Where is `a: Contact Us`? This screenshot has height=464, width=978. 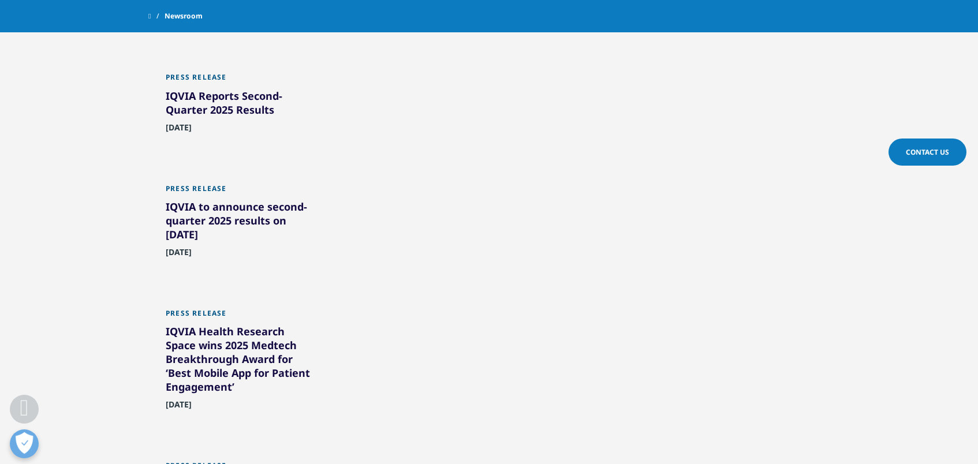 a: Contact Us is located at coordinates (927, 152).